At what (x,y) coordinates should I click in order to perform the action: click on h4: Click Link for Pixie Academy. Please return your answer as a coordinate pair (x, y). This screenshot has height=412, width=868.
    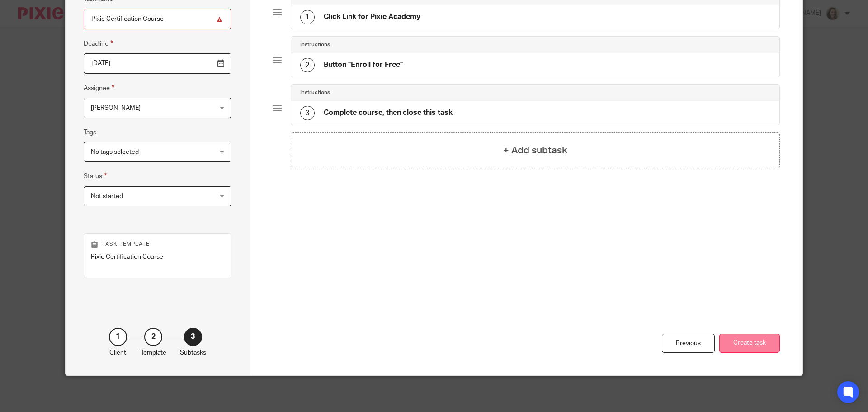
    Looking at the image, I should click on (372, 17).